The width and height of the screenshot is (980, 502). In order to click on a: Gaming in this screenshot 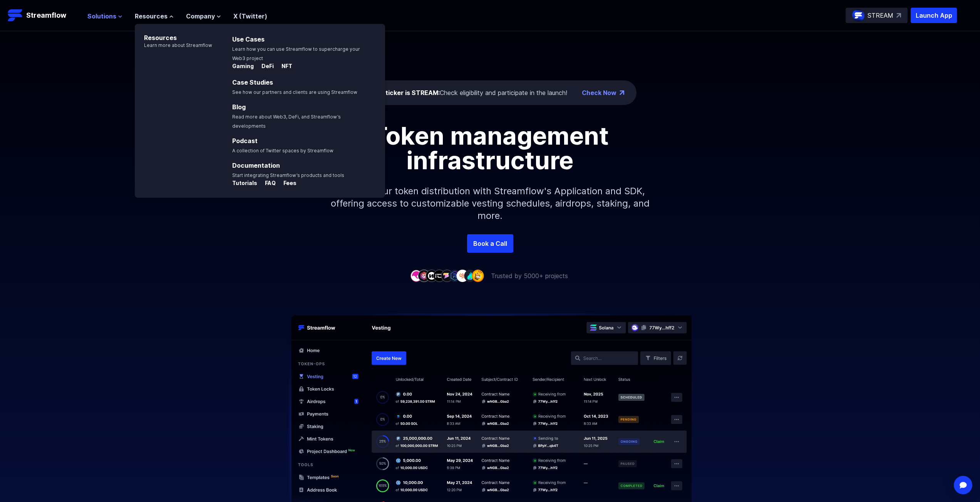, I will do `click(244, 67)`.